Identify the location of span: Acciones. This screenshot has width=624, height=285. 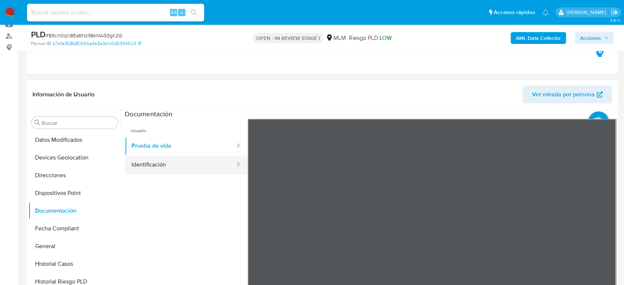
(591, 38).